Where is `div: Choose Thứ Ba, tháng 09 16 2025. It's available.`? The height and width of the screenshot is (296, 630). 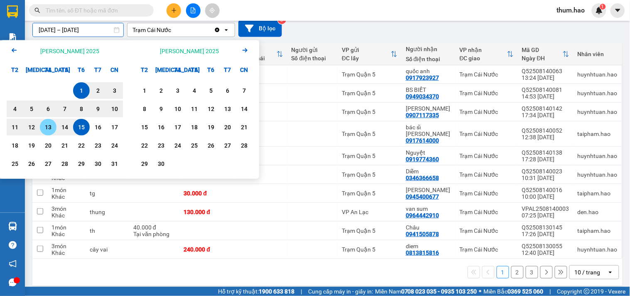
div: Choose Thứ Ba, tháng 09 16 2025. It's available. is located at coordinates (161, 127).